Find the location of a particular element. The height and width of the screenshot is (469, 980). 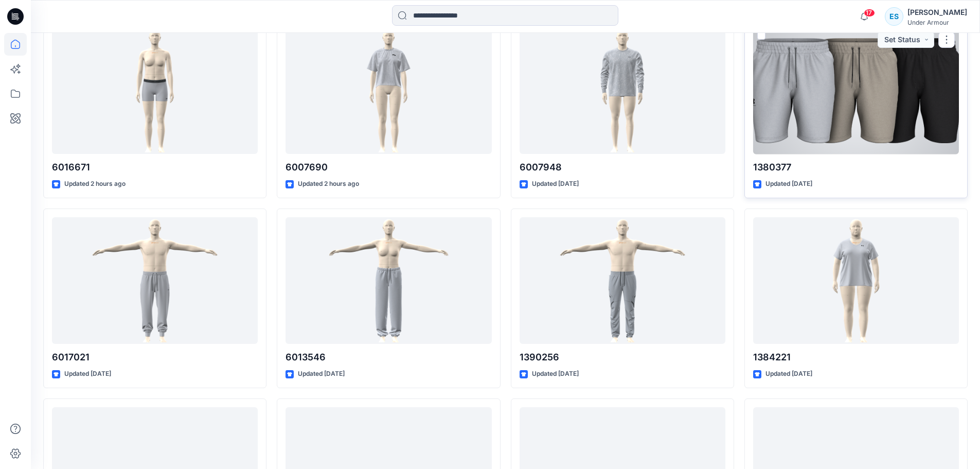

p: 6016671 is located at coordinates (155, 167).